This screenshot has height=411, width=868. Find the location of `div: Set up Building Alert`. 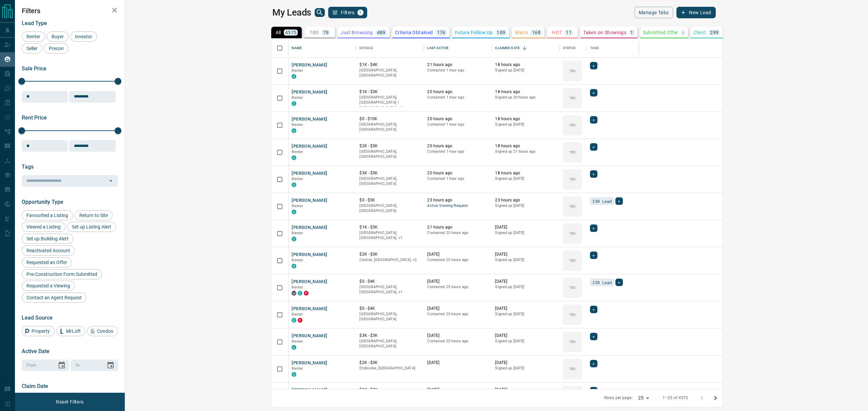

div: Set up Building Alert is located at coordinates (47, 239).